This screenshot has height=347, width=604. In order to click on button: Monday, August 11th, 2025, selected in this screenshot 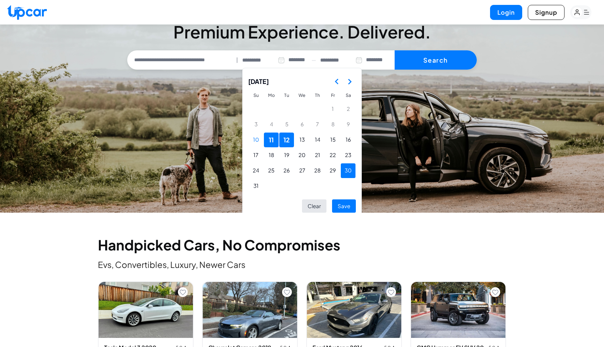, I will do `click(271, 140)`.